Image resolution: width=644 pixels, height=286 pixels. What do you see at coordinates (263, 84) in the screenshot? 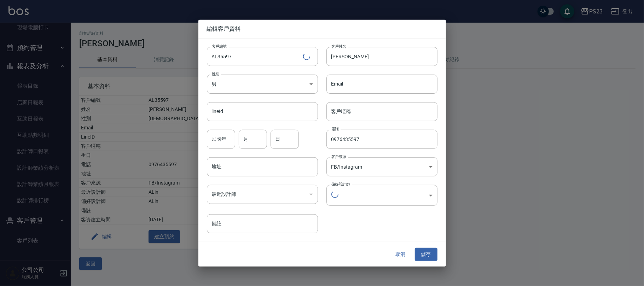
I see `div: 男` at bounding box center [263, 84].